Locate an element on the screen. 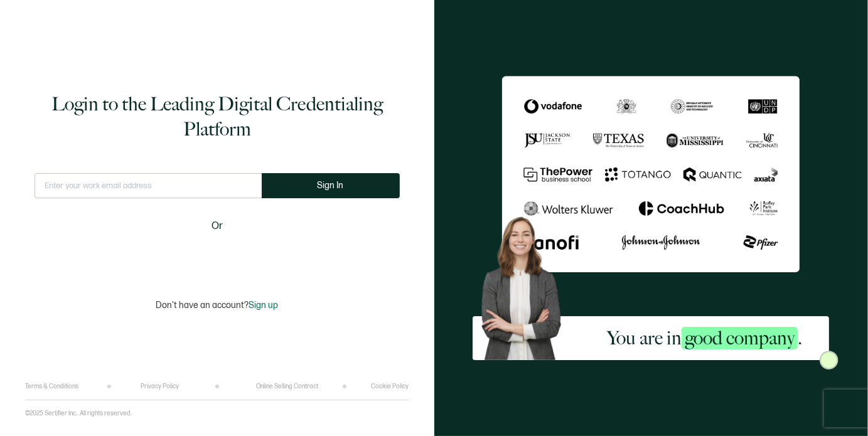 The image size is (868, 436). span: Sign In is located at coordinates (331, 185).